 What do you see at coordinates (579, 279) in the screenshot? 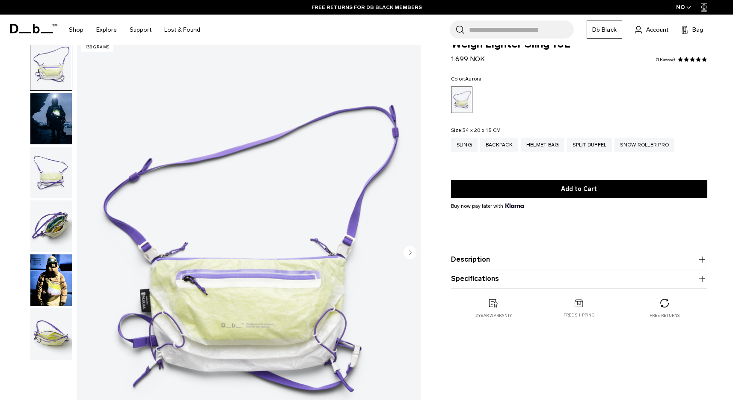
I see `button: Specifications` at bounding box center [579, 279].